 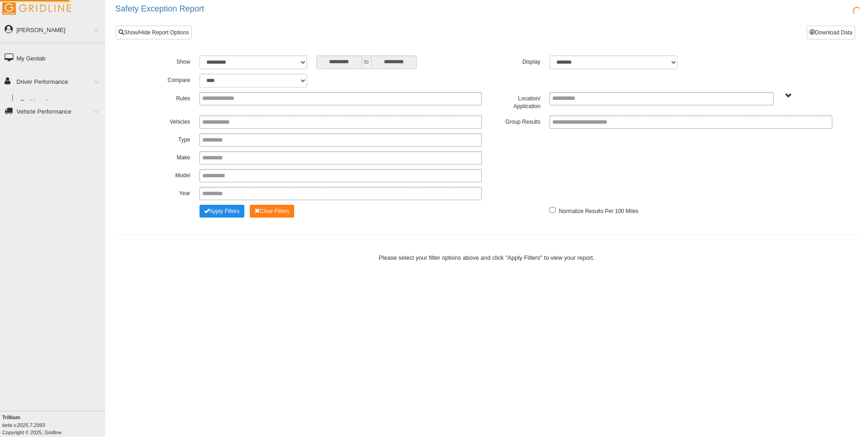 I want to click on label: Compare, so click(x=166, y=79).